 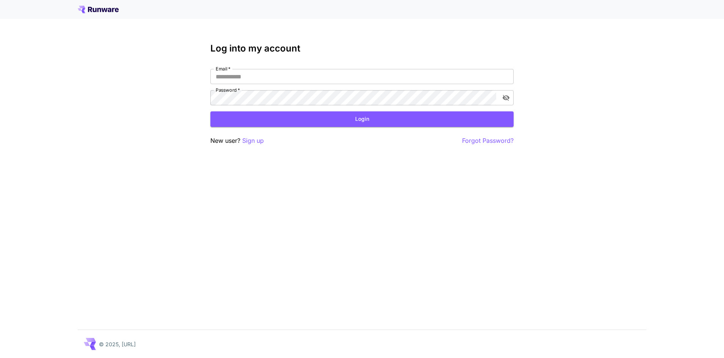 I want to click on button: Forgot Password?, so click(x=488, y=141).